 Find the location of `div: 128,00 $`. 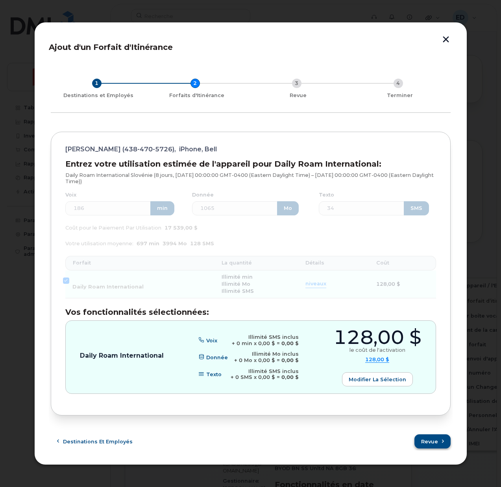

div: 128,00 $ is located at coordinates (377, 337).